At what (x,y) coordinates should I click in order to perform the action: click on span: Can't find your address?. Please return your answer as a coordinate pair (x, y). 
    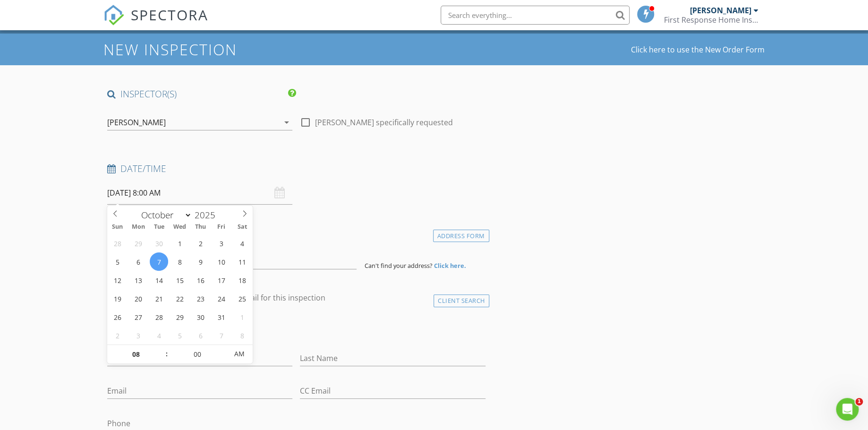
    Looking at the image, I should click on (398, 265).